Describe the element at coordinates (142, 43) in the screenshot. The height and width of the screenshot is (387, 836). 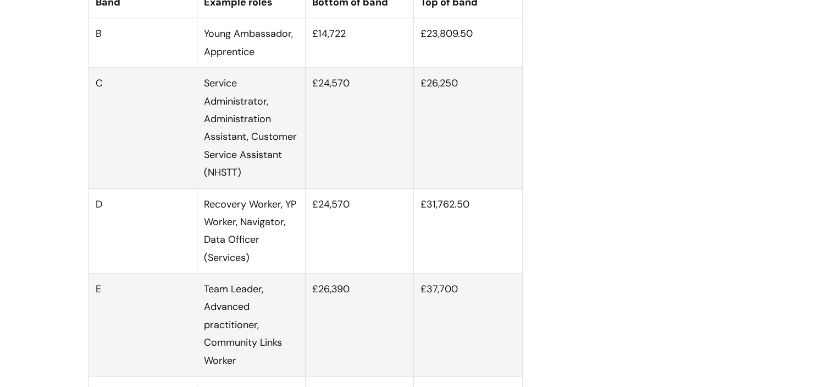
I see `td: B` at that location.